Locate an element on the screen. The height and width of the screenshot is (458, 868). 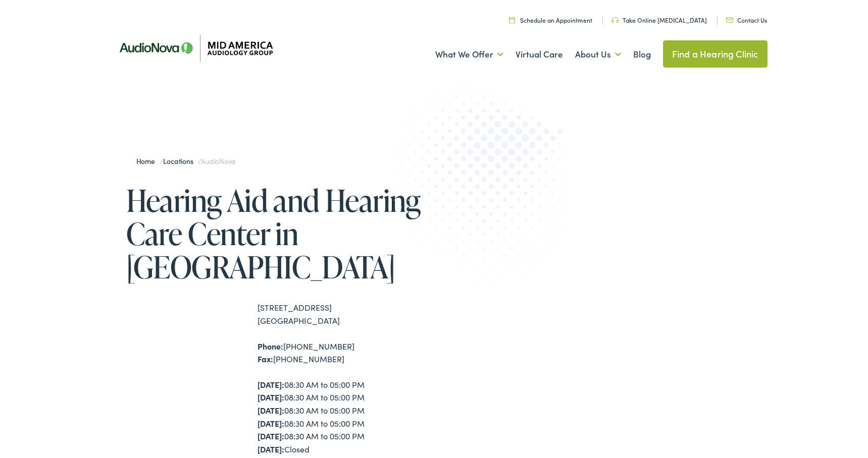
a: Find a Hearing Clinic is located at coordinates (715, 54).